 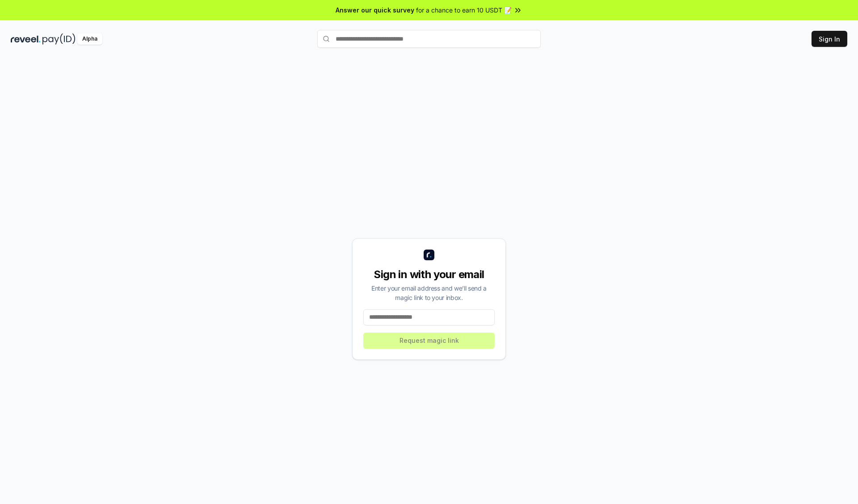 What do you see at coordinates (830, 39) in the screenshot?
I see `button: Sign In` at bounding box center [830, 39].